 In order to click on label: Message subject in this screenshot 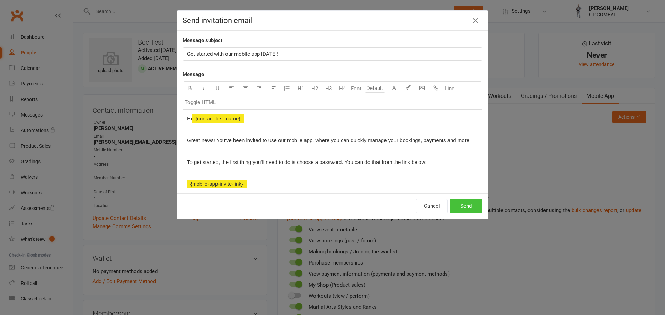, I will do `click(202, 40)`.